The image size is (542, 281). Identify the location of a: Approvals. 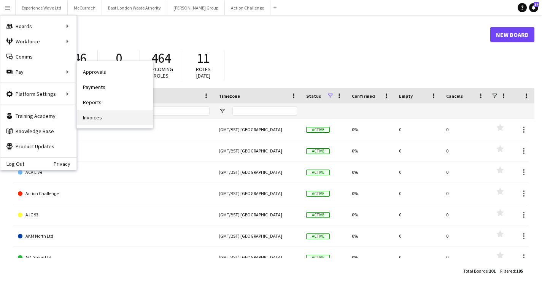
(115, 72).